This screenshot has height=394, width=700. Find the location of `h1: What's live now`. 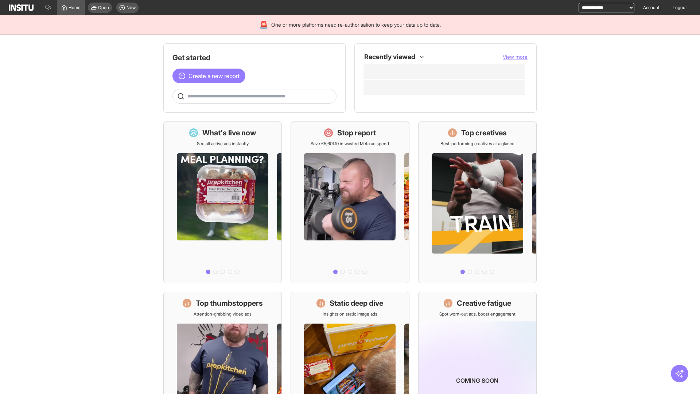

h1: What's live now is located at coordinates (229, 133).